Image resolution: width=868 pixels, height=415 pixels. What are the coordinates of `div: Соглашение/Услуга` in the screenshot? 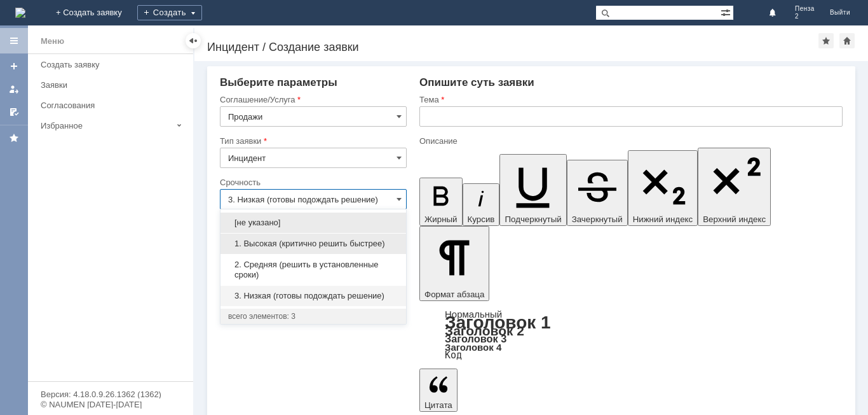 It's located at (312, 99).